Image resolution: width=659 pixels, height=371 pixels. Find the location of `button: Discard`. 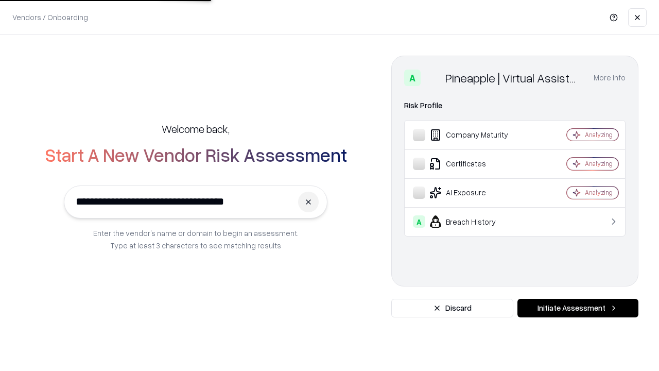

button: Discard is located at coordinates (452, 308).